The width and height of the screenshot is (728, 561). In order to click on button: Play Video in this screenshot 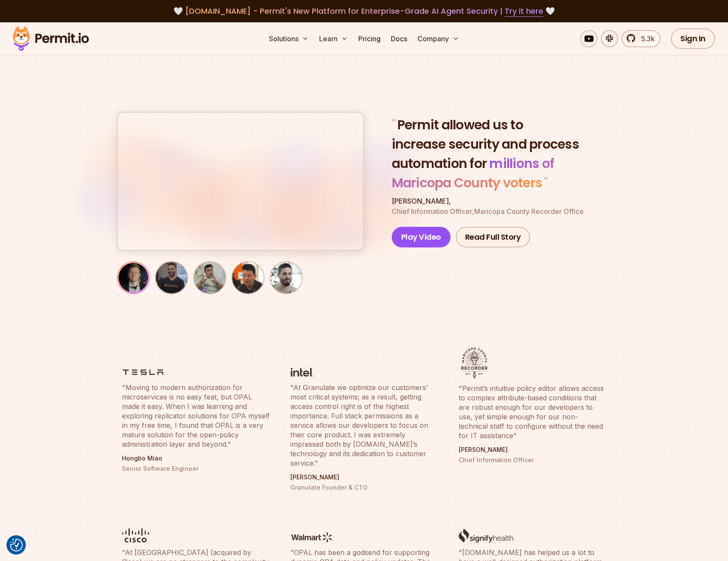, I will do `click(421, 237)`.